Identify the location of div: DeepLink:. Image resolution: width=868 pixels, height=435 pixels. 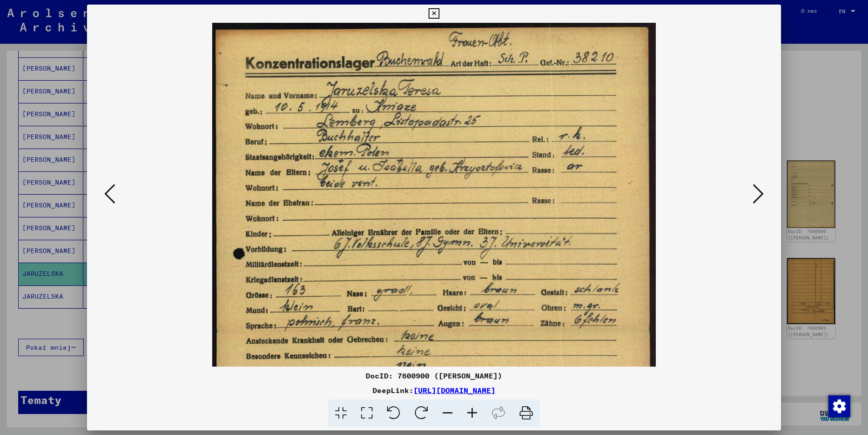
(434, 390).